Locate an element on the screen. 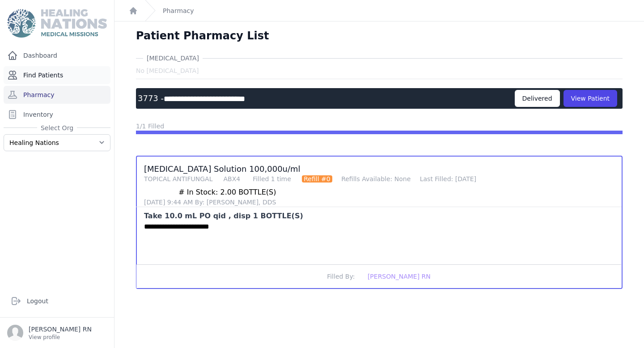 This screenshot has height=348, width=644. a: Dashboard is located at coordinates (57, 55).